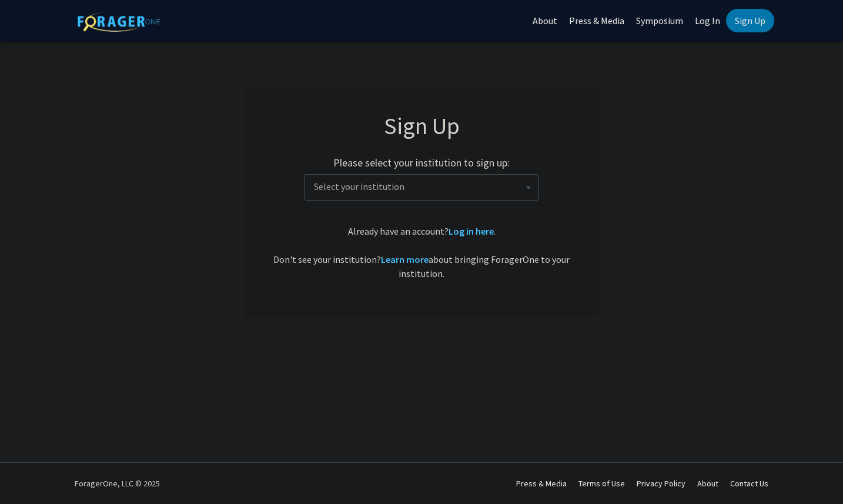 The image size is (843, 504). What do you see at coordinates (421, 163) in the screenshot?
I see `h2: Please select your institution to sign up:` at bounding box center [421, 163].